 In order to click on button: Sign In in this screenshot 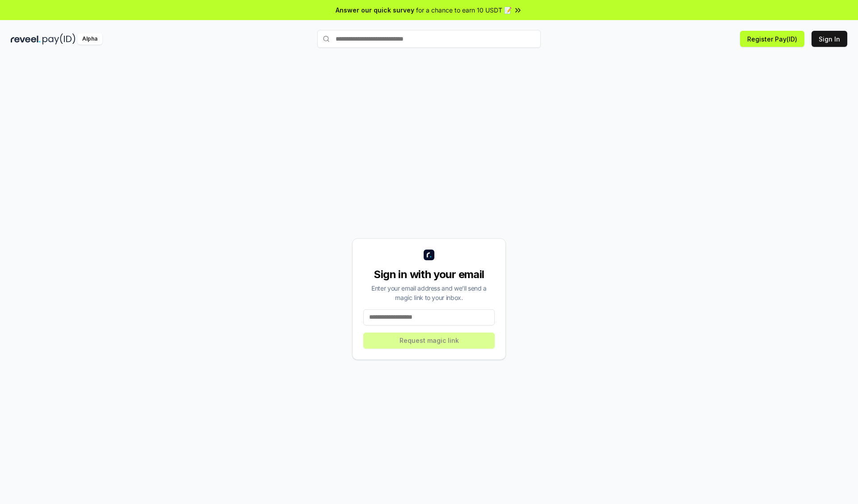, I will do `click(829, 39)`.